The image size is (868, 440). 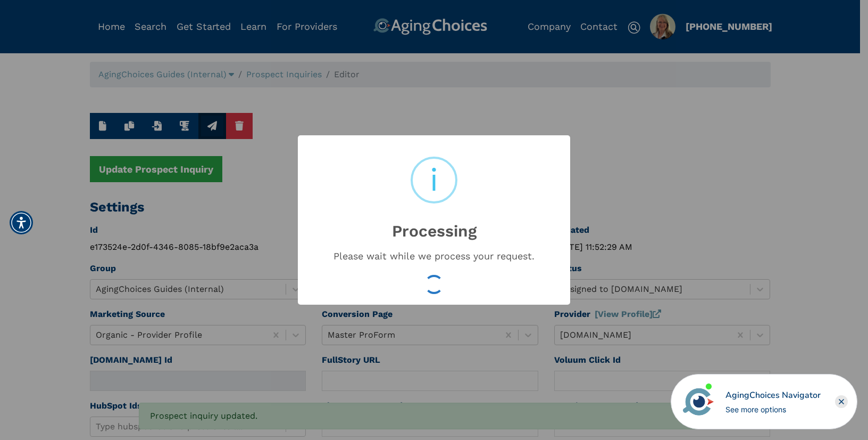 What do you see at coordinates (434, 179) in the screenshot?
I see `div: i` at bounding box center [434, 179].